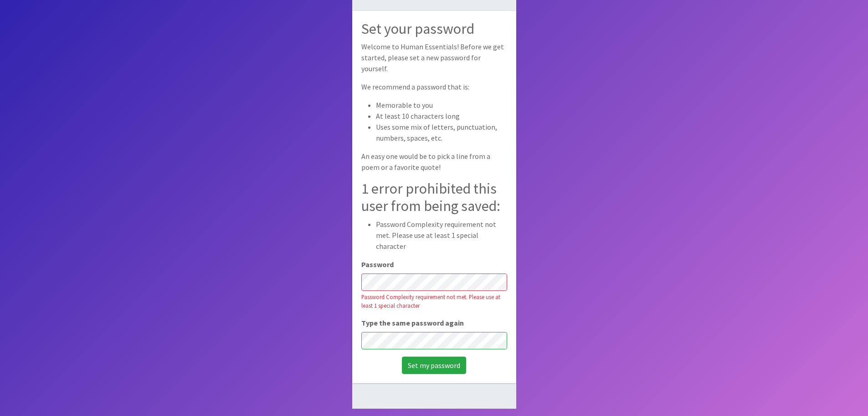  I want to click on p: Welcome to Human Essentials! Before we get started, please set a new password for yourself., so click(434, 58).